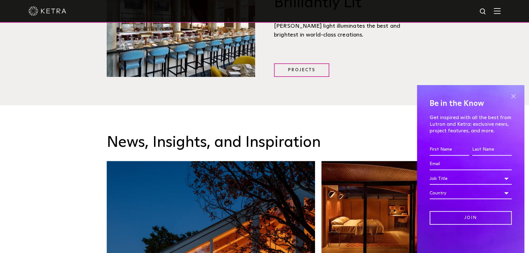  Describe the element at coordinates (471, 193) in the screenshot. I see `div: Country` at that location.